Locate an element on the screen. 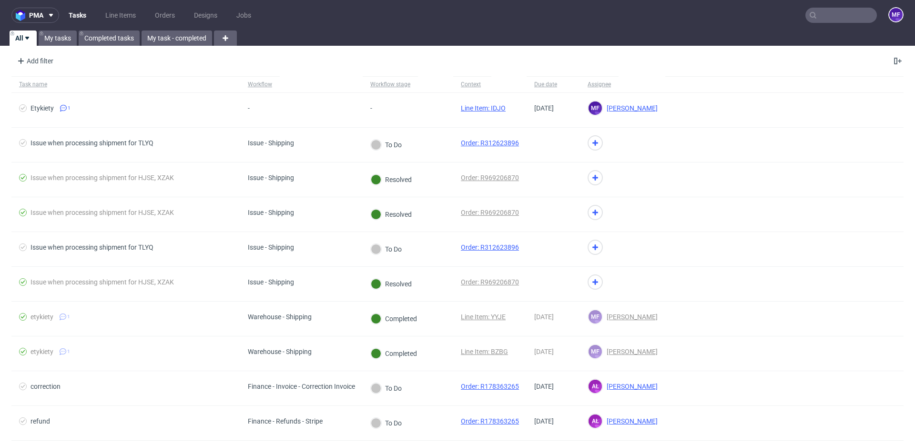 The width and height of the screenshot is (915, 445). a: Tasks is located at coordinates (77, 15).